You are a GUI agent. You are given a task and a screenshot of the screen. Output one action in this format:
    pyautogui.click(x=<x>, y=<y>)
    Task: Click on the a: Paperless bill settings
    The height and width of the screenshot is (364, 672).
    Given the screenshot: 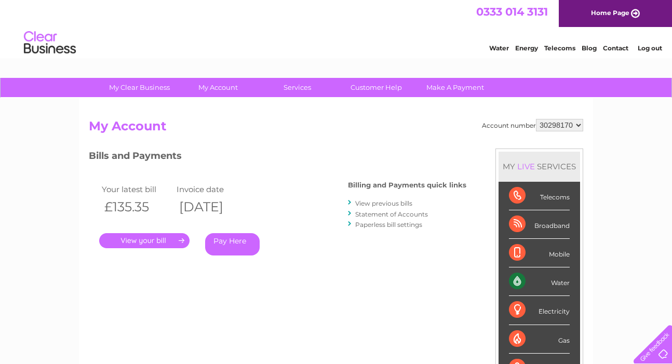 What is the action you would take?
    pyautogui.click(x=388, y=224)
    